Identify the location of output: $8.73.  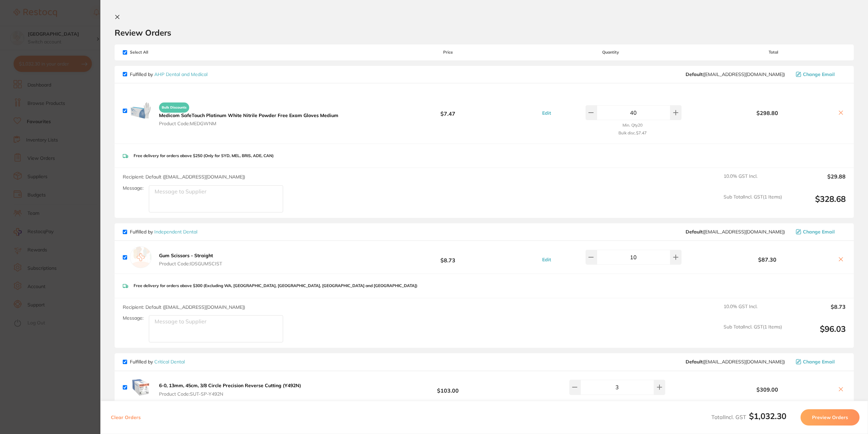
(816, 311).